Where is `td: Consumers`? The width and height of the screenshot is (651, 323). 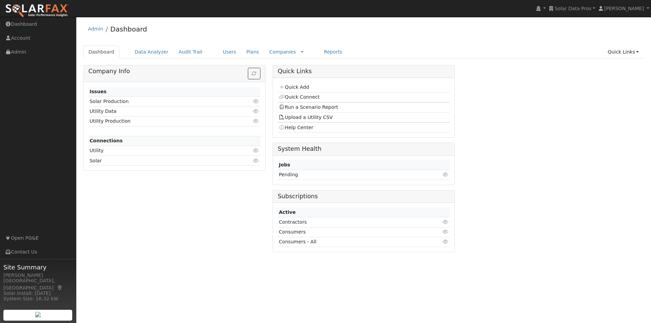 td: Consumers is located at coordinates (348, 232).